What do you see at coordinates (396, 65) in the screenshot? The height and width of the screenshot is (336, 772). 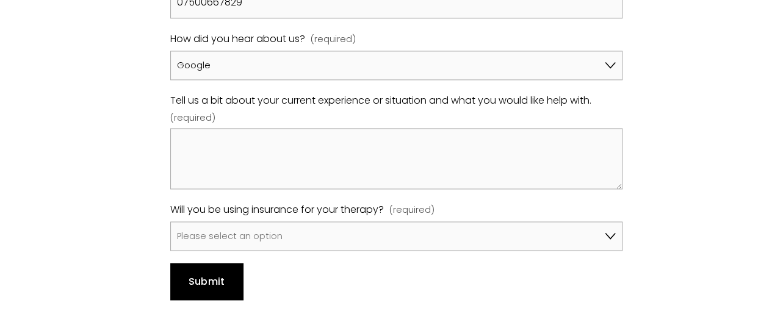 I see `select: How did you hear about us?` at bounding box center [396, 65].